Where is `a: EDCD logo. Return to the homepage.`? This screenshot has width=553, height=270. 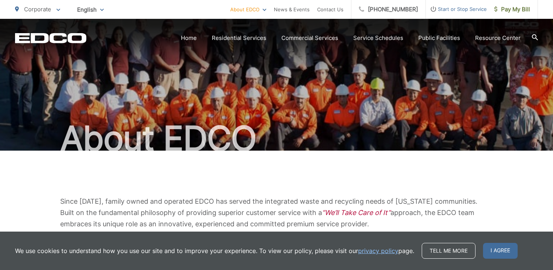 a: EDCD logo. Return to the homepage. is located at coordinates (51, 38).